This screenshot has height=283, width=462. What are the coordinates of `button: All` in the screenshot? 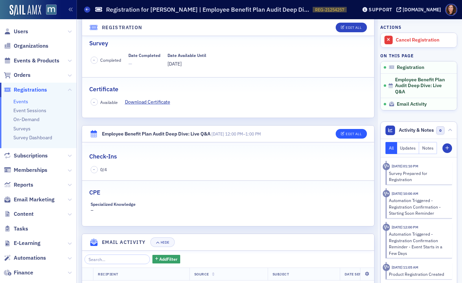 It's located at (391, 148).